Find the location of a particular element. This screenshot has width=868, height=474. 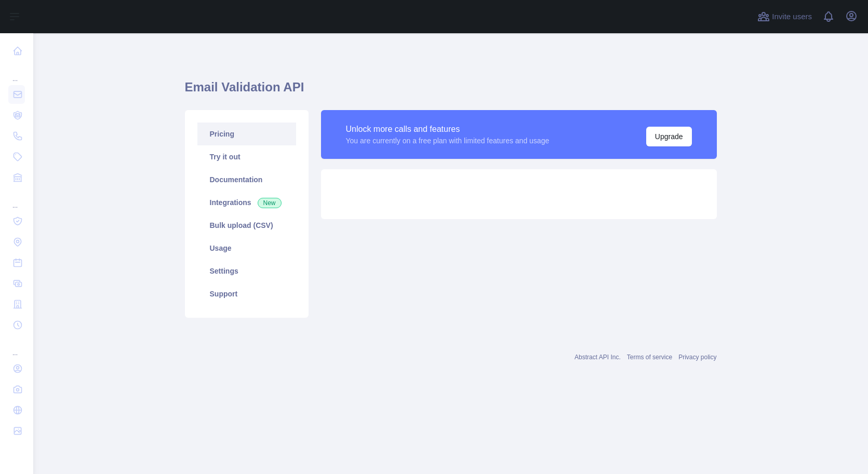

a: Support is located at coordinates (247, 294).